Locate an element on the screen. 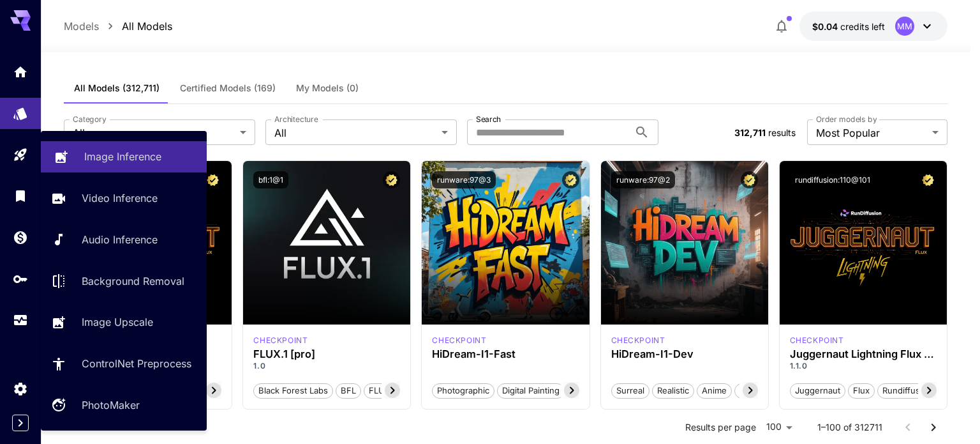  p: Results per page is located at coordinates (720, 428).